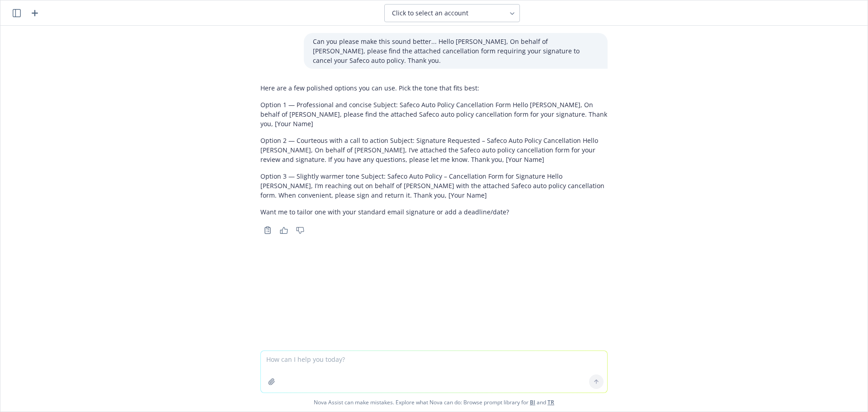  Describe the element at coordinates (434, 114) in the screenshot. I see `p: Option 1 — Professional and concise Subject: Safeco Auto Policy Cancellation Form Hello [PERSON_N...` at that location.